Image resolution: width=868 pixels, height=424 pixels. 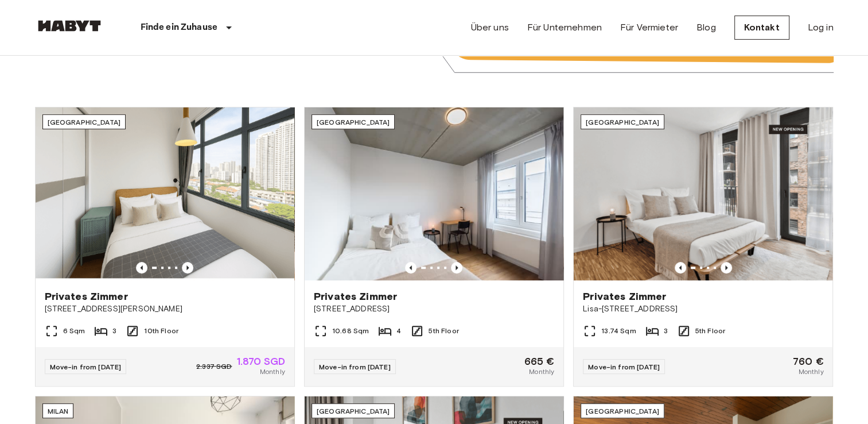 What do you see at coordinates (539, 361) in the screenshot?
I see `span: 665 €` at bounding box center [539, 361].